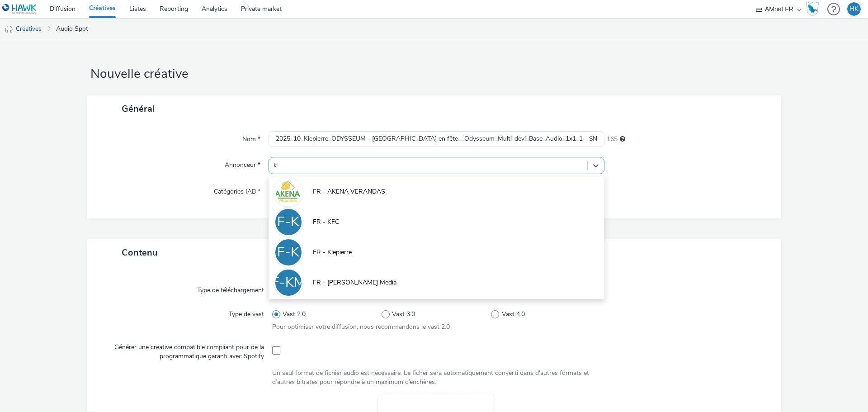 Image resolution: width=868 pixels, height=412 pixels. I want to click on h1: Nouvelle créative, so click(434, 74).